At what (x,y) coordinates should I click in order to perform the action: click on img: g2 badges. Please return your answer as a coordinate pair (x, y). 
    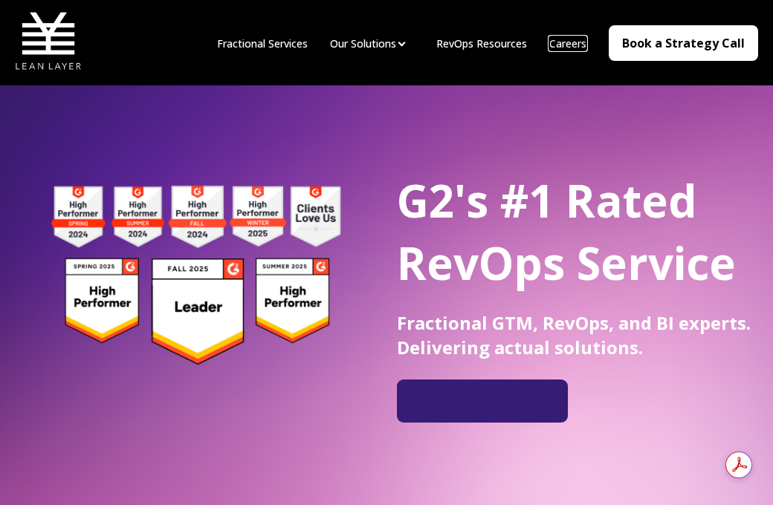
    Looking at the image, I should click on (195, 275).